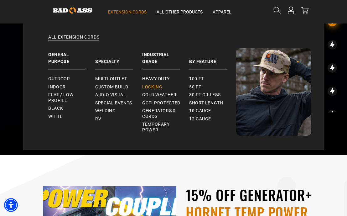 This screenshot has height=216, width=347. I want to click on a: All Extension Cords, so click(174, 41).